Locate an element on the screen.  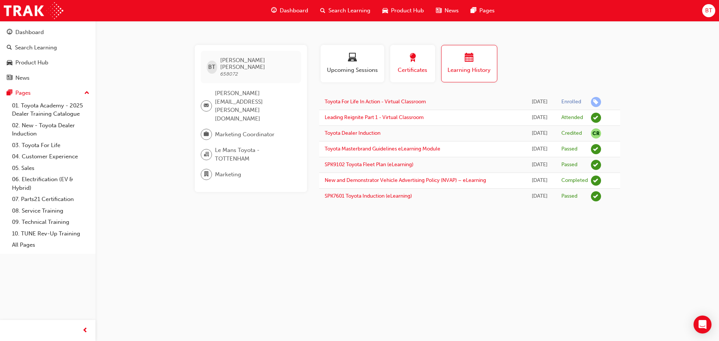
span: Certificates is located at coordinates (413, 70).